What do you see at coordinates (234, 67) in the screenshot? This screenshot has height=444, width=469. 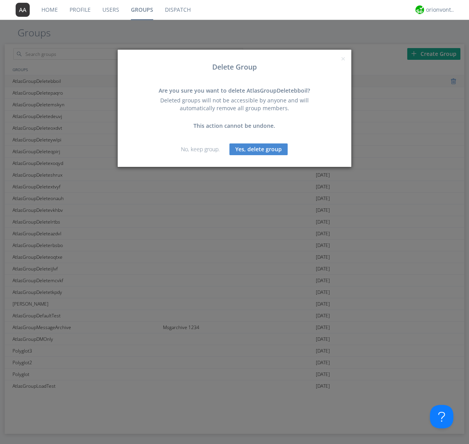 I see `h3: Delete Group` at bounding box center [234, 67].